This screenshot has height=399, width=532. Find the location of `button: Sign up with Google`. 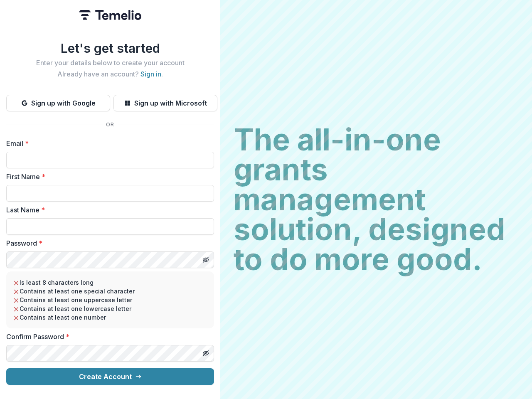

button: Sign up with Google is located at coordinates (58, 103).